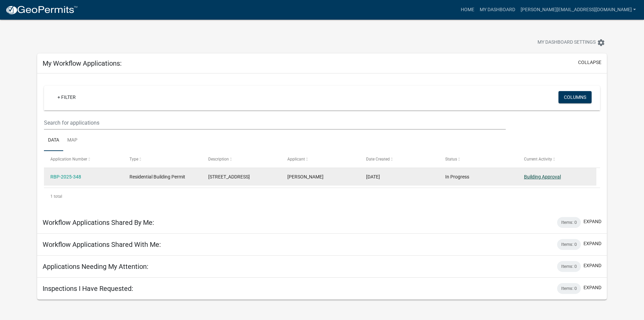  I want to click on datatable-header-cell: Applicant, so click(320, 159).